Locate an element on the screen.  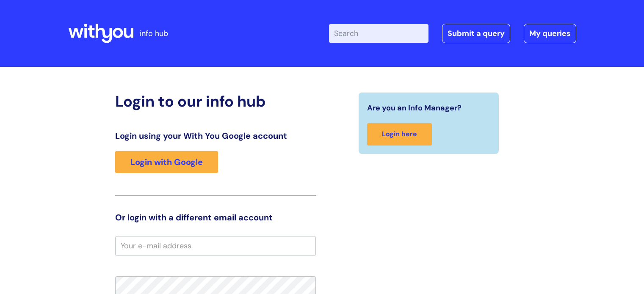
input: Your e-mail address is located at coordinates (215, 246).